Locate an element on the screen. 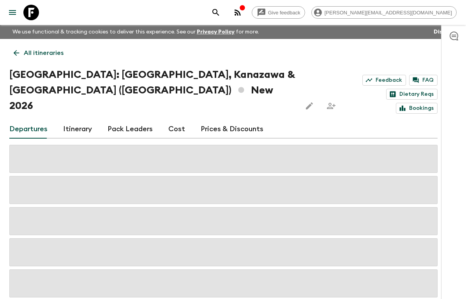 The width and height of the screenshot is (466, 299). span: Give feedback is located at coordinates (284, 12).